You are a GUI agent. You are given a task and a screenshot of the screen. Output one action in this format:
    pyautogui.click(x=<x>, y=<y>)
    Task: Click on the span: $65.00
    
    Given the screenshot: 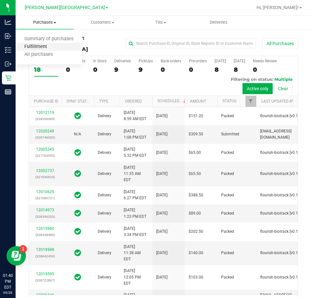 What is the action you would take?
    pyautogui.click(x=195, y=153)
    